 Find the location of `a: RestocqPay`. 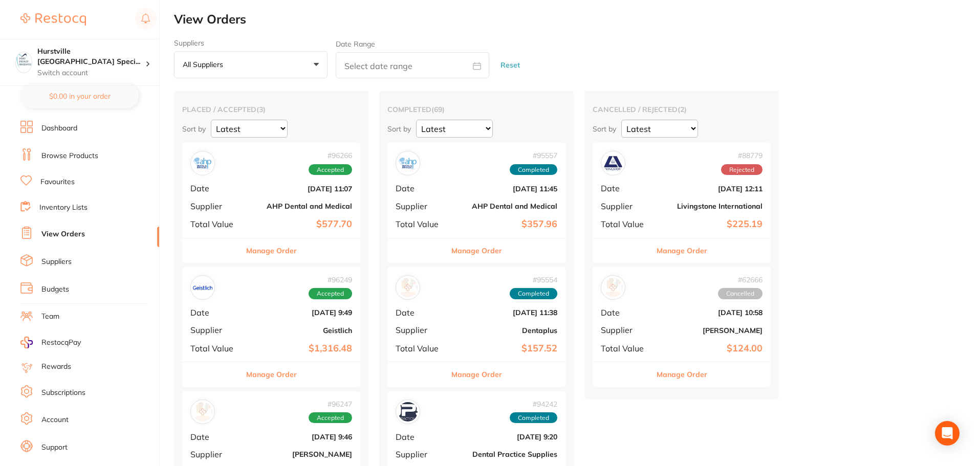

a: RestocqPay is located at coordinates (51, 342).